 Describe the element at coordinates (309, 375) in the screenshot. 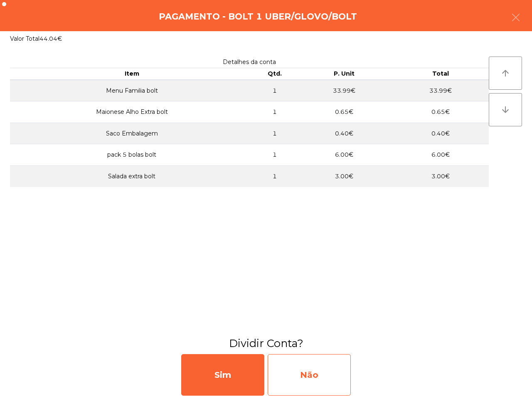

I see `div: Não` at that location.